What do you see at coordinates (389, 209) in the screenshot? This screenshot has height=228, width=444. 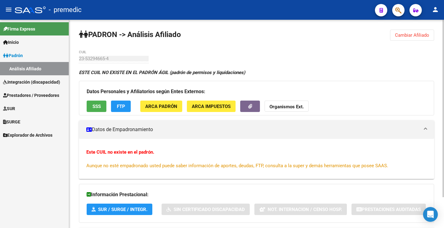 I see `button: Prestaciones Auditadas` at bounding box center [389, 209].